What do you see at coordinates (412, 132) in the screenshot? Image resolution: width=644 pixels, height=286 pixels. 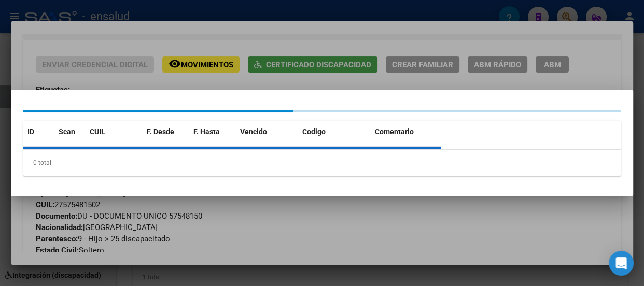 I see `datatable-header-cell: Comentario` at bounding box center [412, 132].